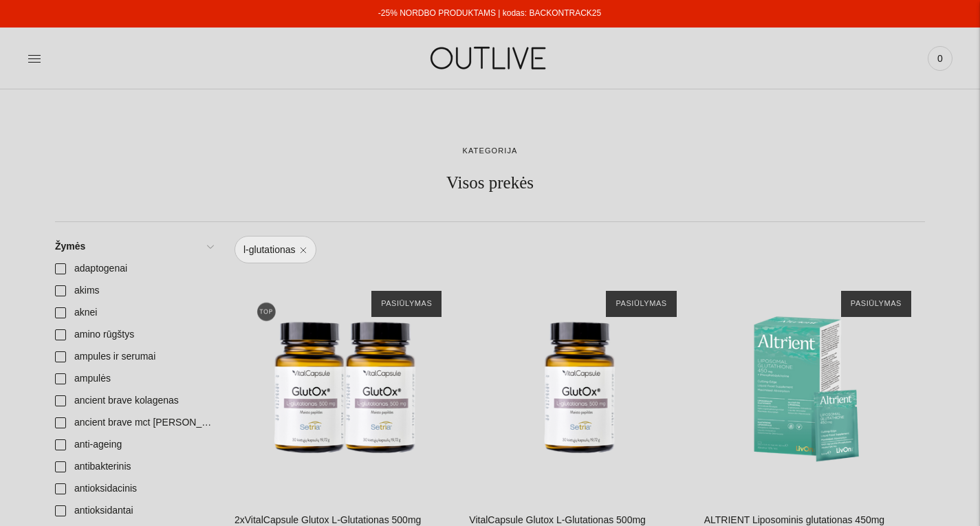 Image resolution: width=980 pixels, height=526 pixels. Describe the element at coordinates (940, 59) in the screenshot. I see `span: 0` at that location.